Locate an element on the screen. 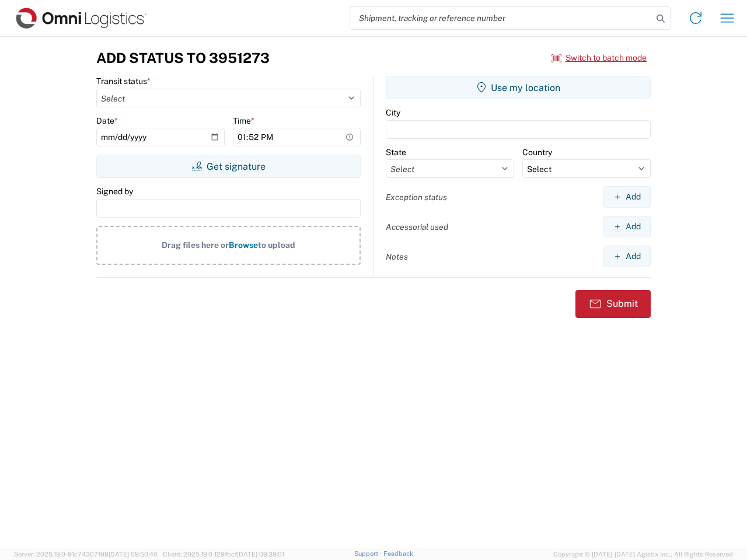 This screenshot has height=560, width=747. h3: Add Status to 3951273 is located at coordinates (183, 58).